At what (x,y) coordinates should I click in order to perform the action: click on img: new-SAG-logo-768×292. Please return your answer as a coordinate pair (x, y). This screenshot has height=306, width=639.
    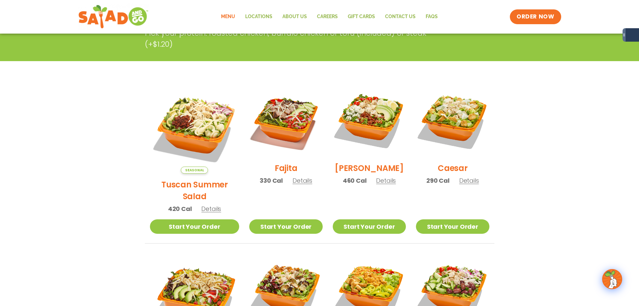
    Looking at the image, I should click on (113, 17).